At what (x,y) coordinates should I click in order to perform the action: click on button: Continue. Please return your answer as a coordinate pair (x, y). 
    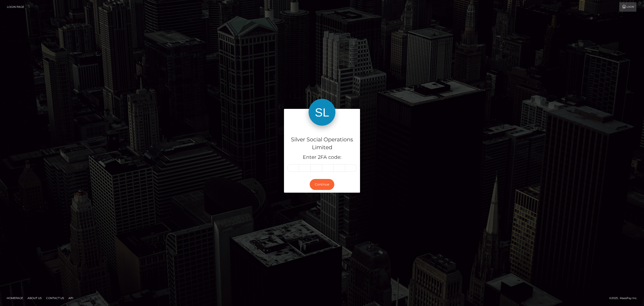
    Looking at the image, I should click on (322, 184).